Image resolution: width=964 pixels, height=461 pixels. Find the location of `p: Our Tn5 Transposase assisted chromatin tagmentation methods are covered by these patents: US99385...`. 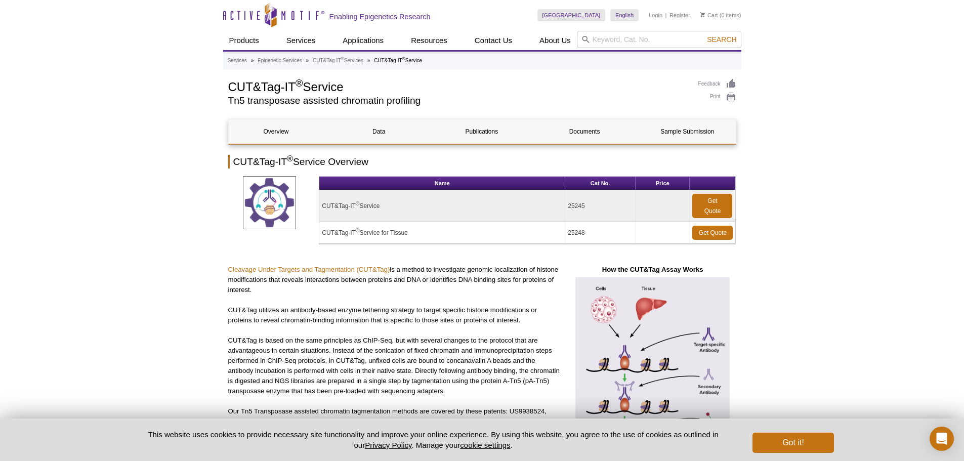

p: Our Tn5 Transposase assisted chromatin tagmentation methods are covered by these patents: US99385... is located at coordinates (395, 416).